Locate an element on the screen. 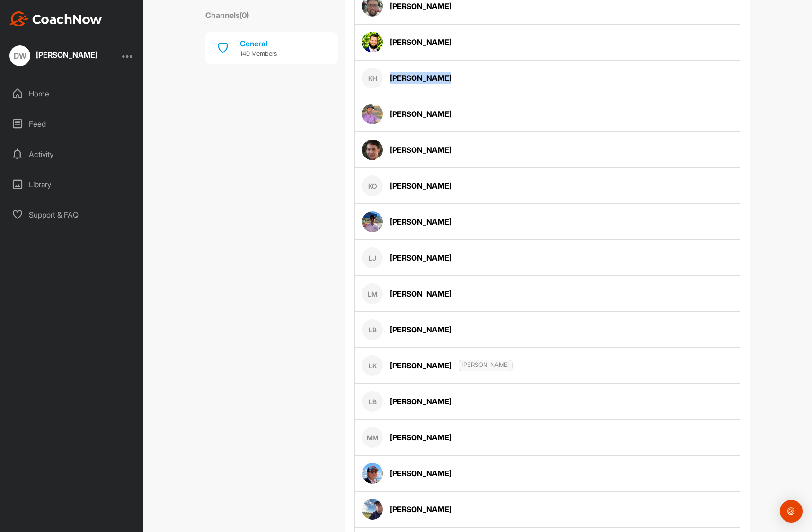  div: DW is located at coordinates (20, 56).